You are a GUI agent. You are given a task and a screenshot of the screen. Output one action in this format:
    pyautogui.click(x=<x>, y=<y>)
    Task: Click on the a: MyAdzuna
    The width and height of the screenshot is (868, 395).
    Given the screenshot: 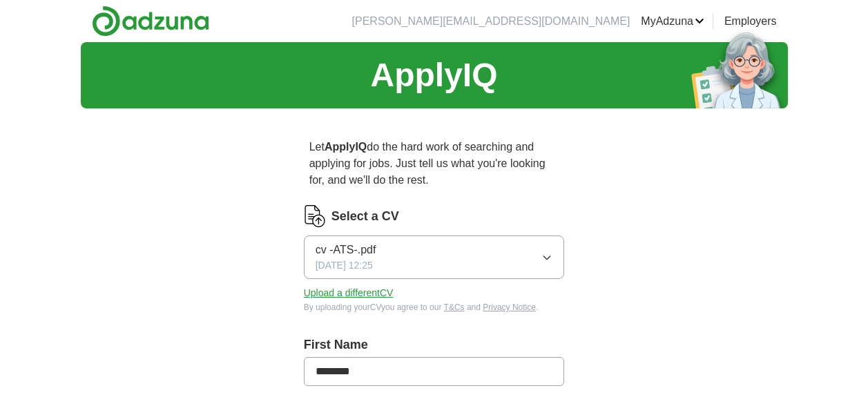 What is the action you would take?
    pyautogui.click(x=673, y=21)
    